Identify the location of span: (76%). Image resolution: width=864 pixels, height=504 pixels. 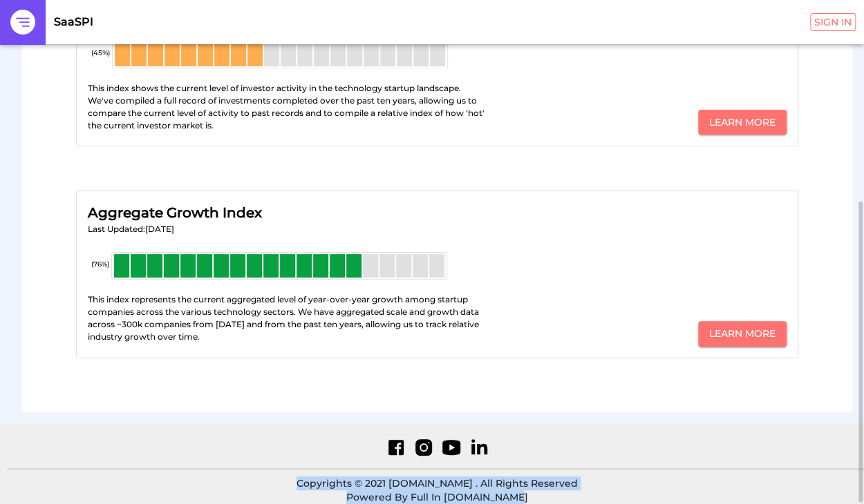
(100, 265).